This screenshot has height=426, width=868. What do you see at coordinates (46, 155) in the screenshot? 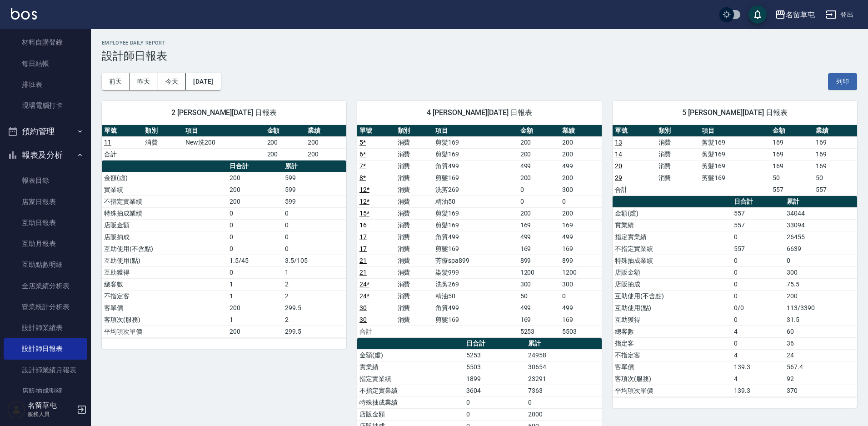
I see `button: 報表及分析` at bounding box center [46, 155].